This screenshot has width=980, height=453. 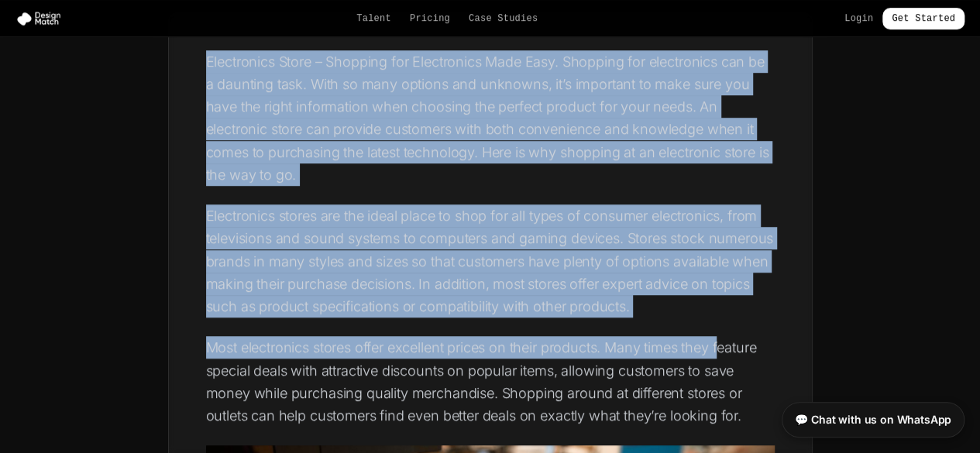 What do you see at coordinates (490, 118) in the screenshot?
I see `p: Electronics Store – Shopping for Electronics Made Easy. Shopping for electronics can be a dauntin...` at bounding box center [490, 118].